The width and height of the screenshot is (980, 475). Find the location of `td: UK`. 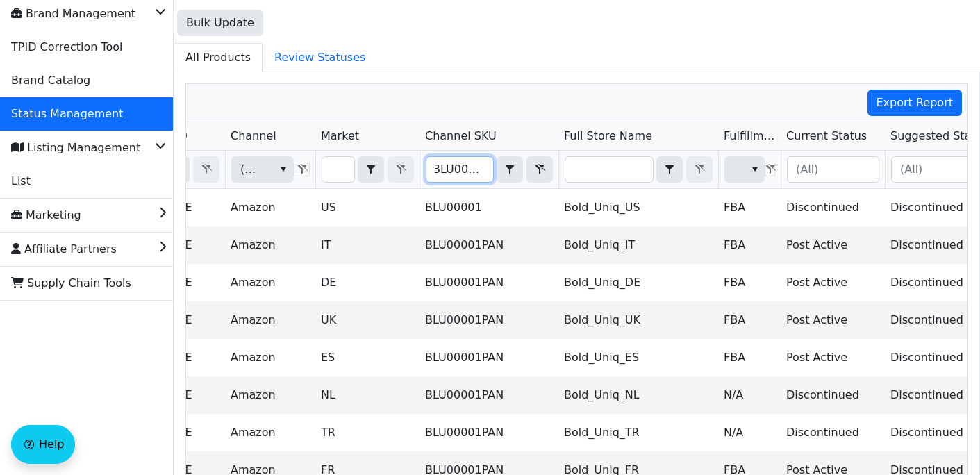

td: UK is located at coordinates (367, 320).